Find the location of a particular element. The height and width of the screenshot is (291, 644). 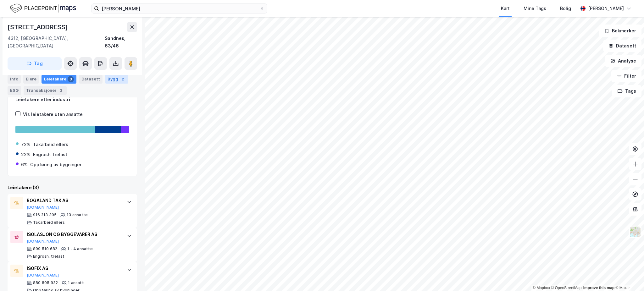

div: 880 805 932 is located at coordinates (46, 283).